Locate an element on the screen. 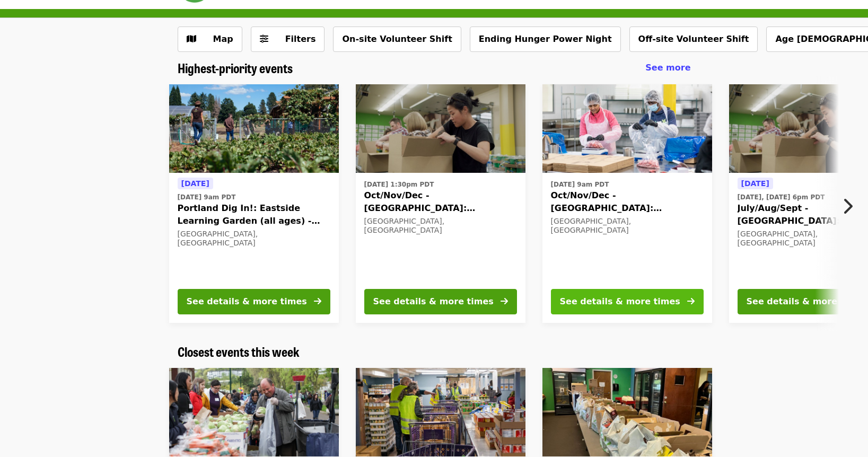 Image resolution: width=868 pixels, height=457 pixels. span: Closest events this week is located at coordinates (239, 351).